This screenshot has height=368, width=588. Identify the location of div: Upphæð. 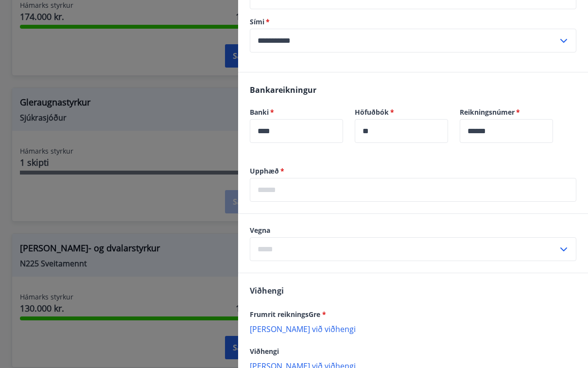
(413, 189).